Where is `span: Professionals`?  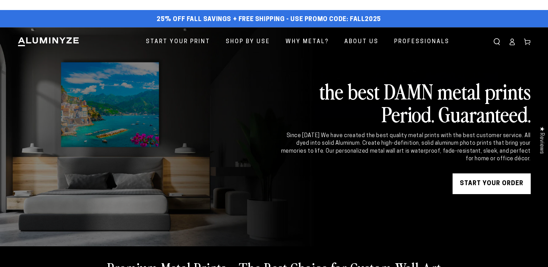 span: Professionals is located at coordinates (421, 42).